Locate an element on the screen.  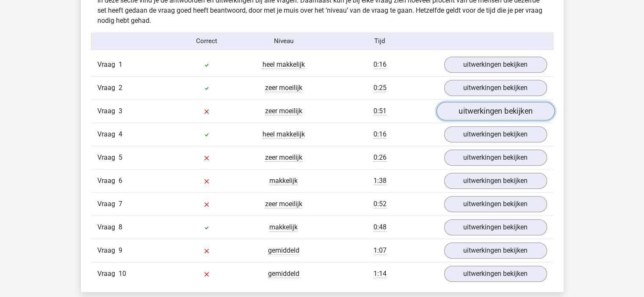
span: 5 is located at coordinates (120, 158).